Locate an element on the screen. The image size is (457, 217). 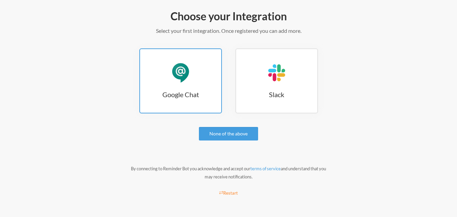
a: terms of service is located at coordinates (266, 169).